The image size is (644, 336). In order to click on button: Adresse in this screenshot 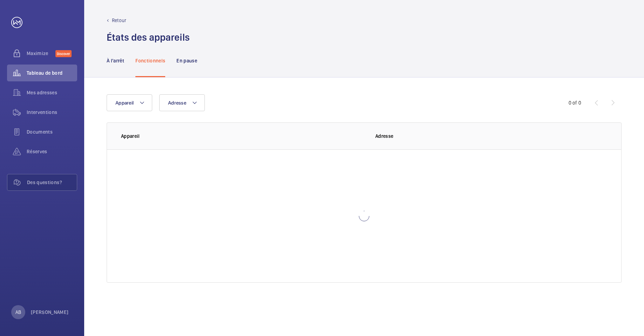, I will do `click(182, 102)`.